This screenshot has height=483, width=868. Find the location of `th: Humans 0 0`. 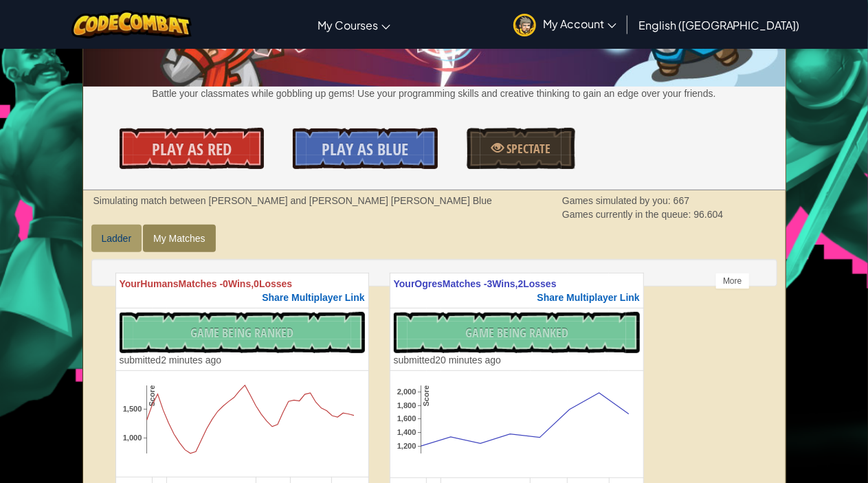

th: Humans 0 0 is located at coordinates (242, 290).